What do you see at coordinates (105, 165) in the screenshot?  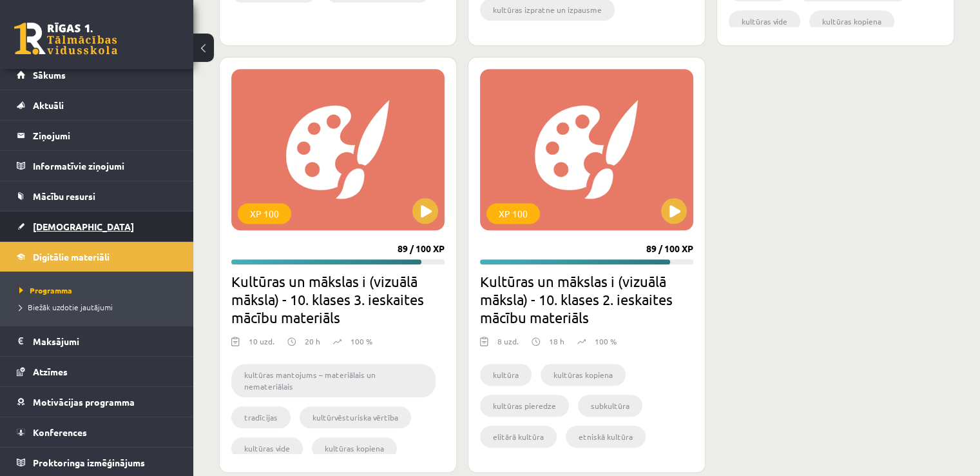 I see `legend: Informatīvie ziņojumi` at bounding box center [105, 165].